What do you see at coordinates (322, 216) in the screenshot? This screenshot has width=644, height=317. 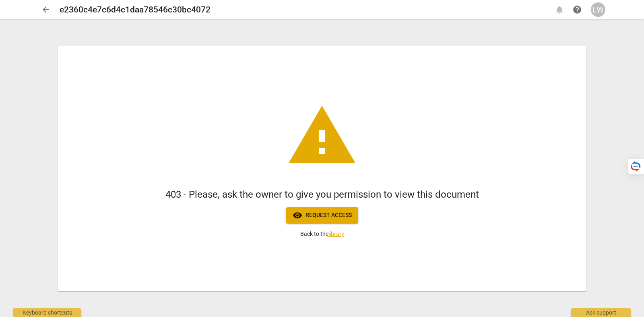 I see `button: Request access` at bounding box center [322, 216].